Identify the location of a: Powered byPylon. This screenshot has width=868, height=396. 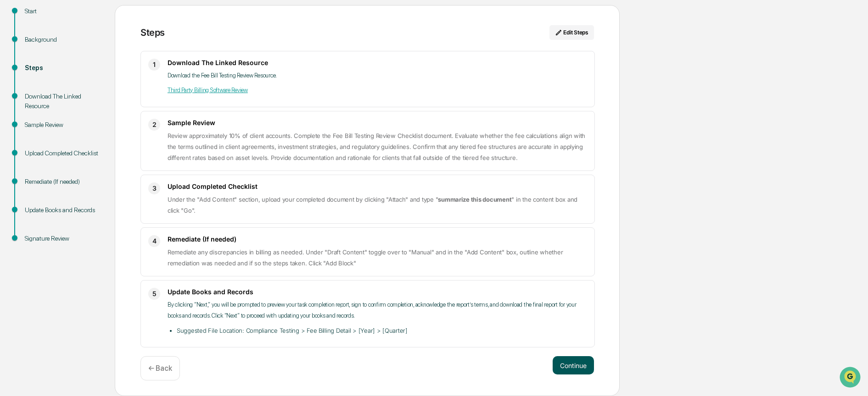
(88, 159).